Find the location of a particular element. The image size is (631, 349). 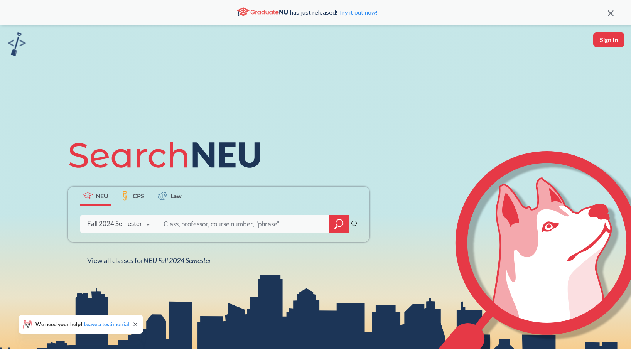

span: NEU Fall 2024 Semester is located at coordinates (177, 260).